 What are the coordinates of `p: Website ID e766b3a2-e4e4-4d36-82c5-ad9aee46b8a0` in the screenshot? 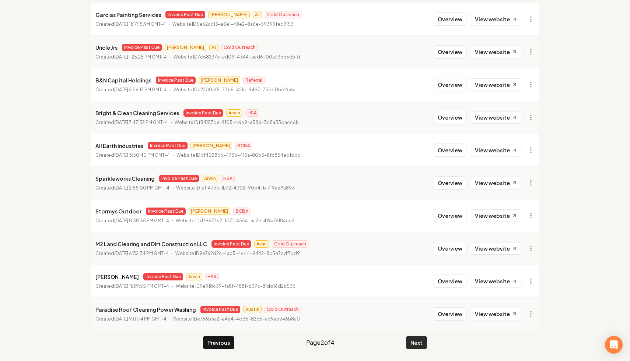 It's located at (236, 319).